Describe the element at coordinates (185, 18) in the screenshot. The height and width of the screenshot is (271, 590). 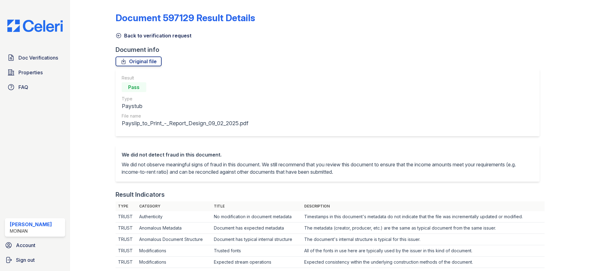
I see `a: Document 597129 Result Details` at that location.